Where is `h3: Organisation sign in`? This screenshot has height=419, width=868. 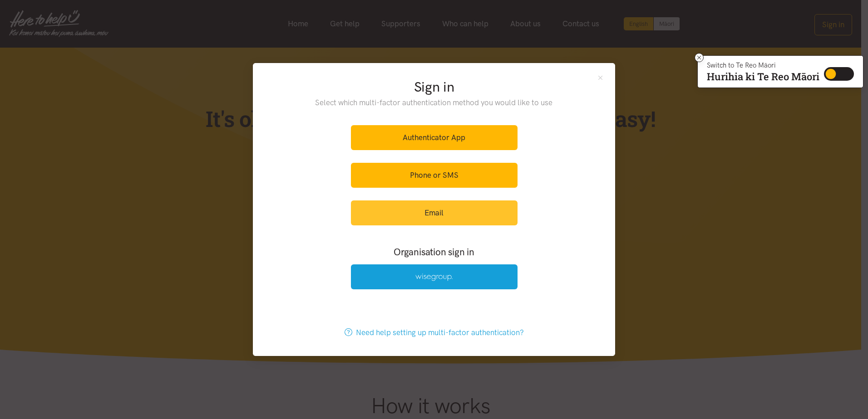
h3: Organisation sign in is located at coordinates (434, 252).